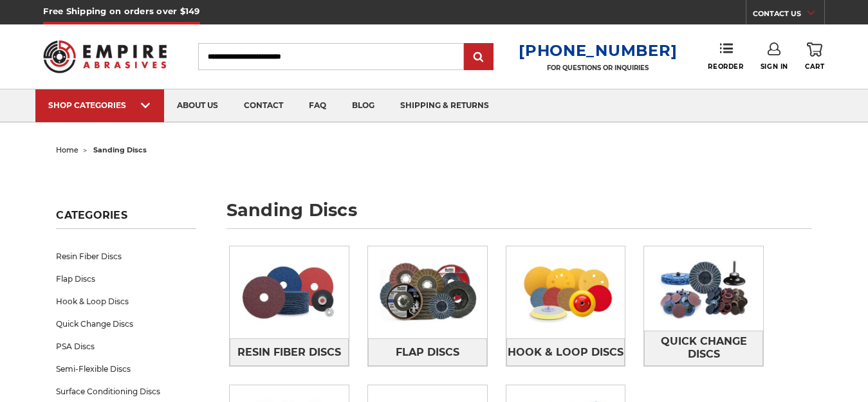 This screenshot has width=868, height=402. I want to click on a: Reorder, so click(725, 56).